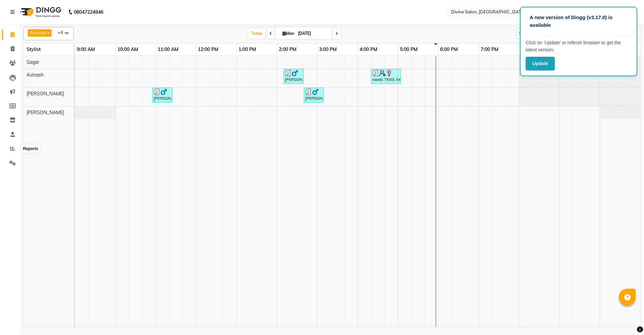  What do you see at coordinates (540, 63) in the screenshot?
I see `button: Update` at bounding box center [540, 63].